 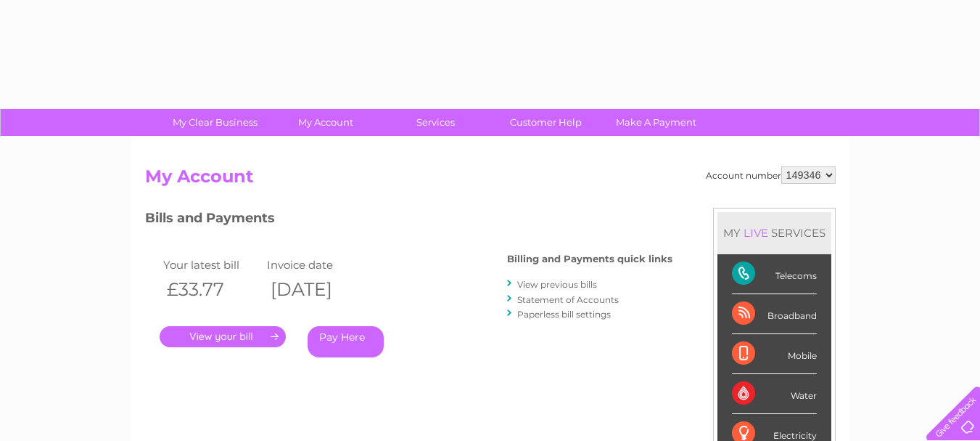 I want to click on a: My Clear Business, so click(x=214, y=122).